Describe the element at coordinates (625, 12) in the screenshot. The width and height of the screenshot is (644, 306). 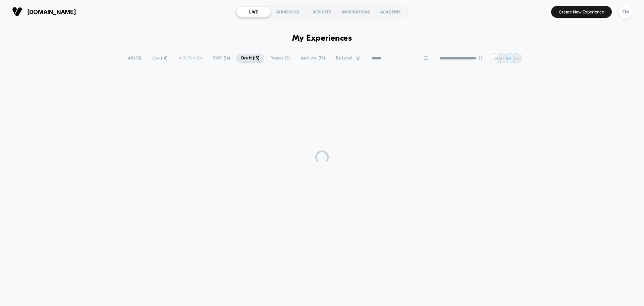
I see `button: EM` at that location.